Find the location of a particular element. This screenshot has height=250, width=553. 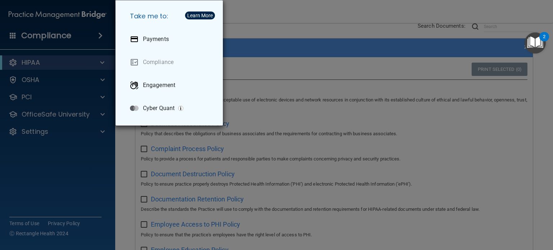

p: Engagement is located at coordinates (159, 85).